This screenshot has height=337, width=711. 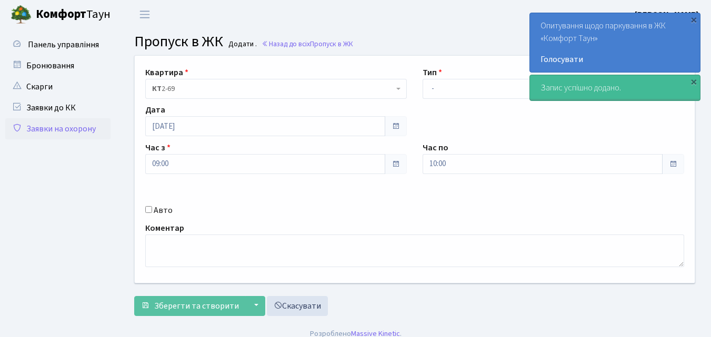 I want to click on label: Авто, so click(x=163, y=210).